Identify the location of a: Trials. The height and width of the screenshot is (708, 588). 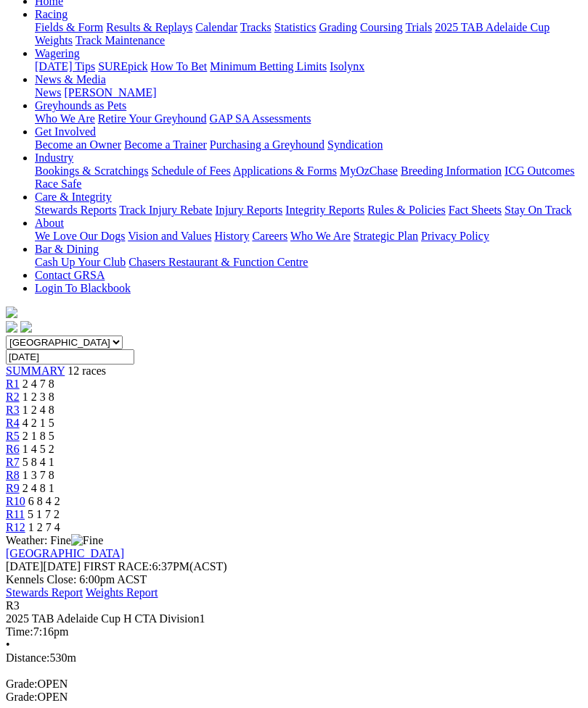
(418, 27).